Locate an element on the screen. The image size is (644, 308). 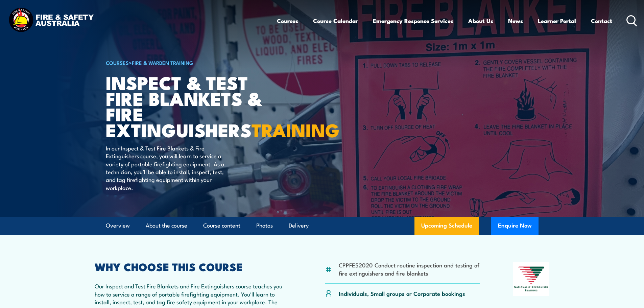
button: Enquire Now is located at coordinates (516, 225).